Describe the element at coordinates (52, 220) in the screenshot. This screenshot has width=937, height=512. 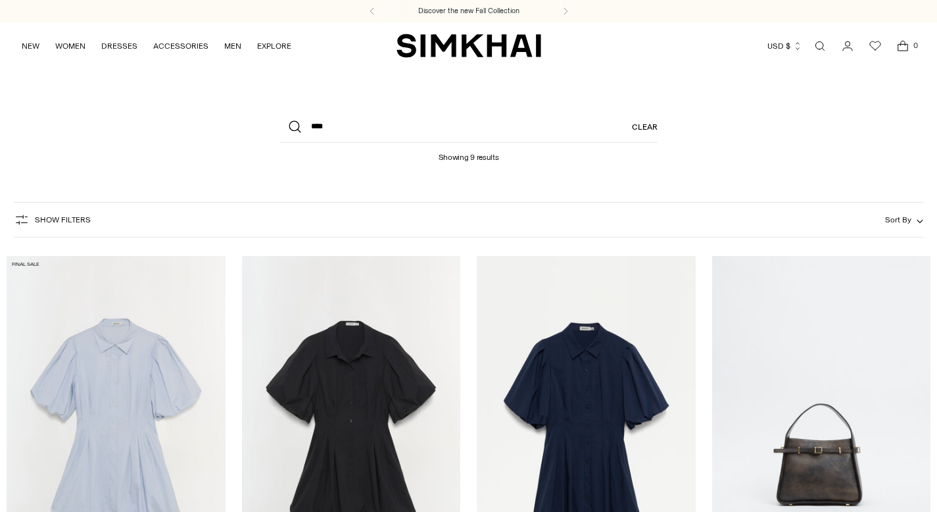
I see `button: Show Filters` at that location.